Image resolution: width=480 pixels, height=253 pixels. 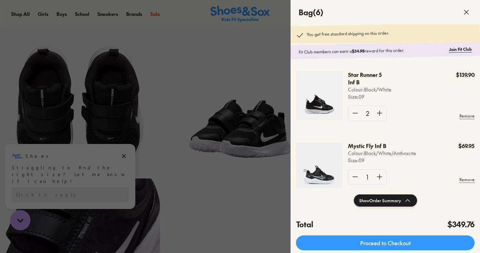 What do you see at coordinates (70, 52) in the screenshot?
I see `div: Reply to the campaigns` at bounding box center [70, 52].